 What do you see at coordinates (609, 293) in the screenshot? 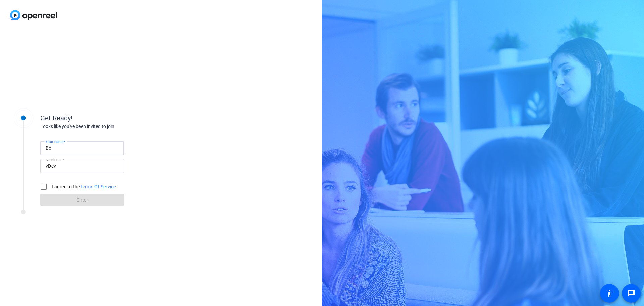
I see `mat-icon: accessibility` at bounding box center [609, 293].